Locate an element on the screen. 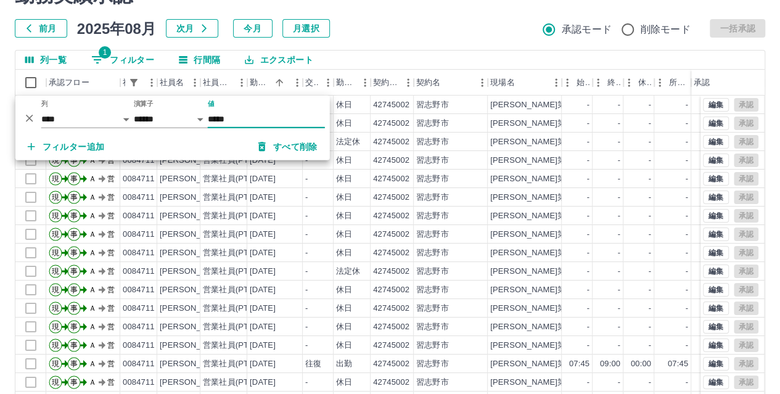  div: 始業 is located at coordinates (577, 83).